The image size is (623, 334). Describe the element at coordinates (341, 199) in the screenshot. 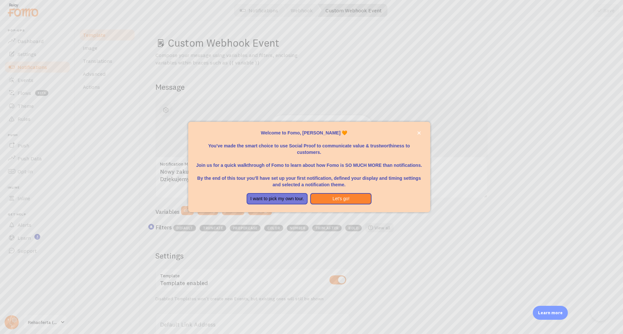

I see `button: Let's go!` at that location.